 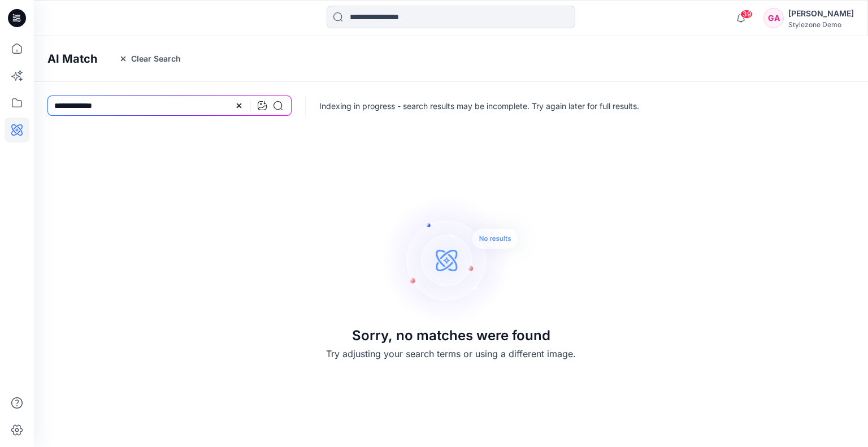 I want to click on h4: AI Match, so click(x=72, y=59).